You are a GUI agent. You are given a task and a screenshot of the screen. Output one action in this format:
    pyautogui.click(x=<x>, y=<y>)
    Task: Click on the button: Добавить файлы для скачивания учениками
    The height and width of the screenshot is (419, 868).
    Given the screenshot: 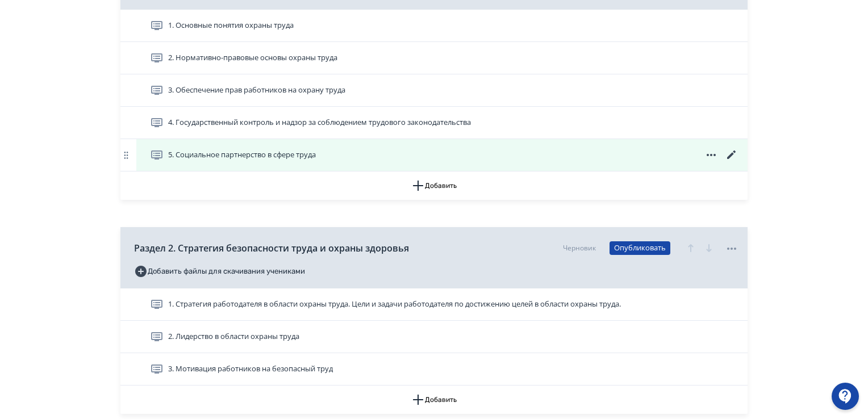 What is the action you would take?
    pyautogui.click(x=219, y=271)
    